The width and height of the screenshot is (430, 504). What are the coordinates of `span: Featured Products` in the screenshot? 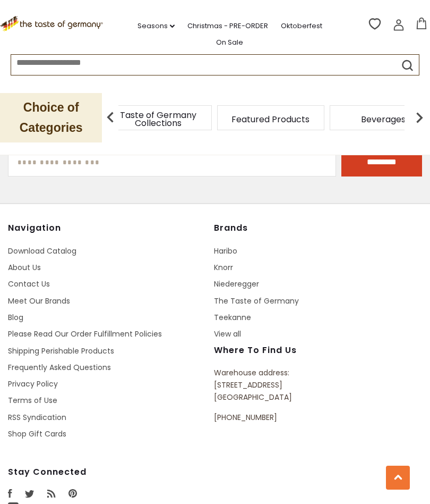 It's located at (270, 119).